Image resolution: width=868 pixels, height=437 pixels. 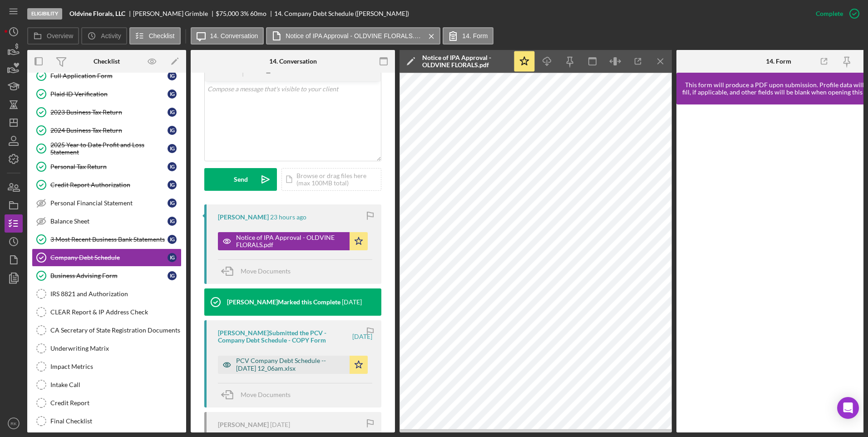 What do you see at coordinates (109, 167) in the screenshot?
I see `div: Personal Tax Return` at bounding box center [109, 167].